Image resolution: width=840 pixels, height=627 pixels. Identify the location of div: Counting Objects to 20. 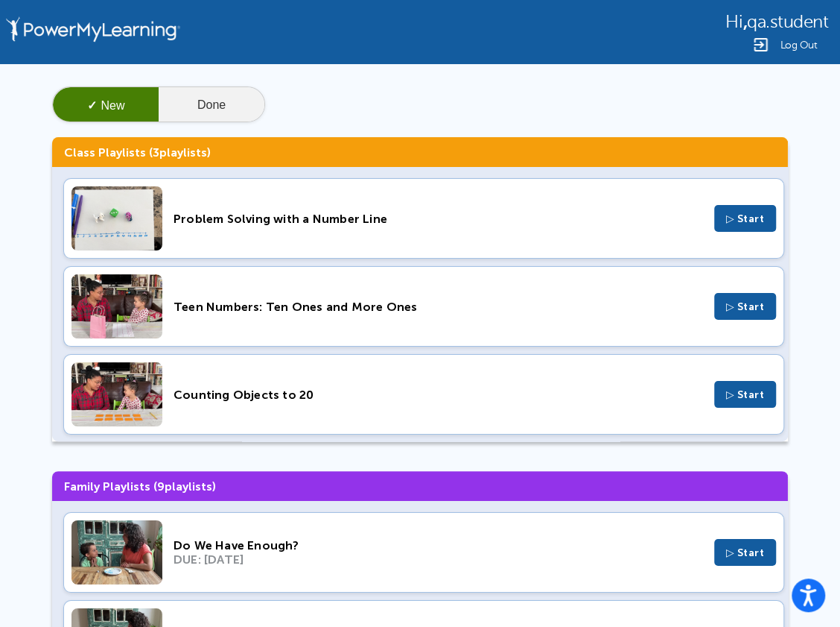
(438, 394).